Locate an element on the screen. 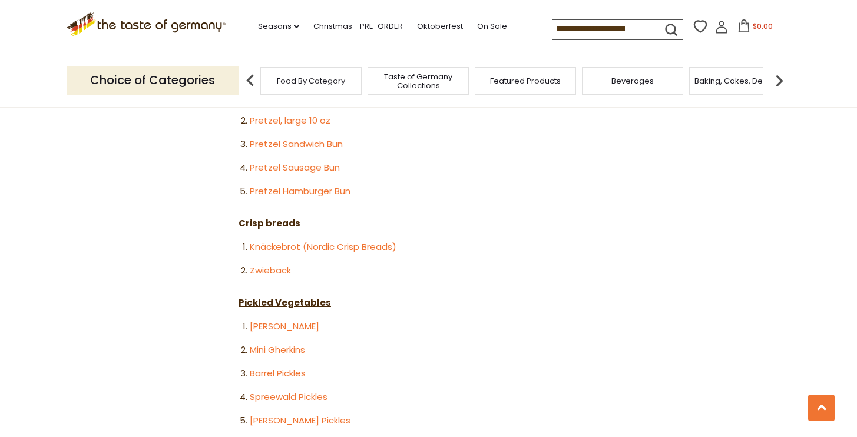 Image resolution: width=857 pixels, height=437 pixels. strong: Pickled Vegetables is located at coordinates (284, 303).